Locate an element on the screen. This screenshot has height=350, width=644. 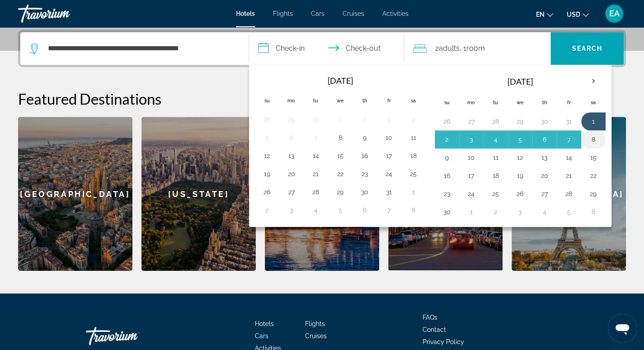
a: Go Home is located at coordinates (131, 336).